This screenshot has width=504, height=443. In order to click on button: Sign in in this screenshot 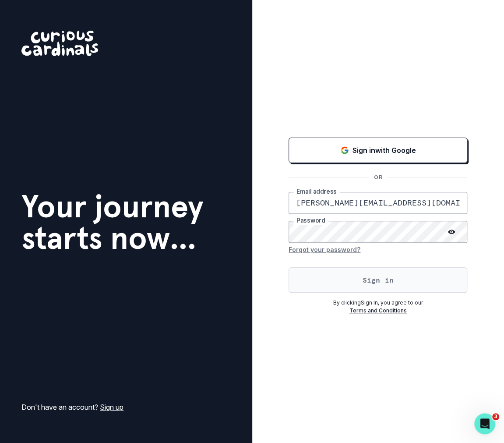, I will do `click(378, 280)`.